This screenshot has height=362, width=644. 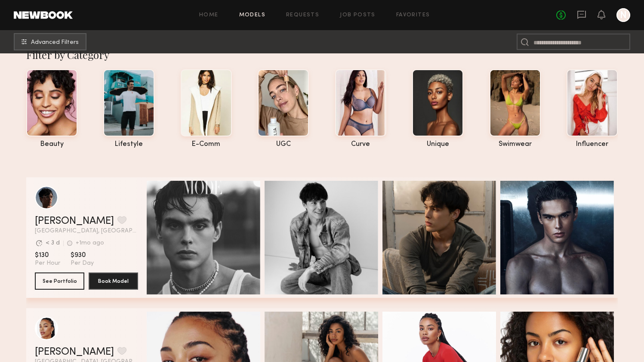 What do you see at coordinates (59, 281) in the screenshot?
I see `a: See Portfolio` at bounding box center [59, 281].